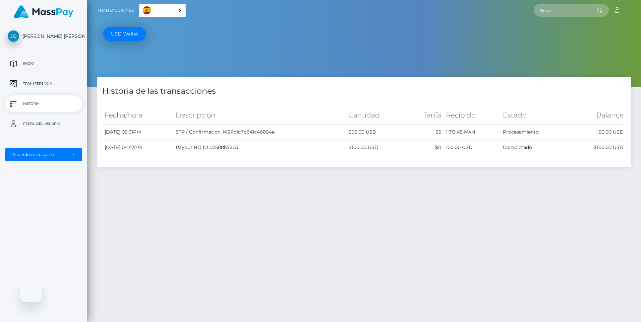 This screenshot has width=641, height=322. What do you see at coordinates (472, 132) in the screenshot?
I see `td: 1,713.48 MXN` at bounding box center [472, 132].